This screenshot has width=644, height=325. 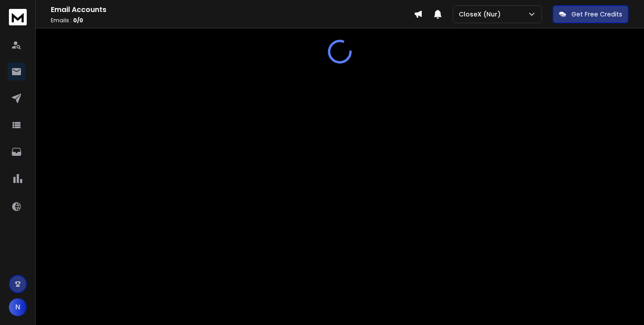 What do you see at coordinates (597, 14) in the screenshot?
I see `p: Get Free Credits` at bounding box center [597, 14].